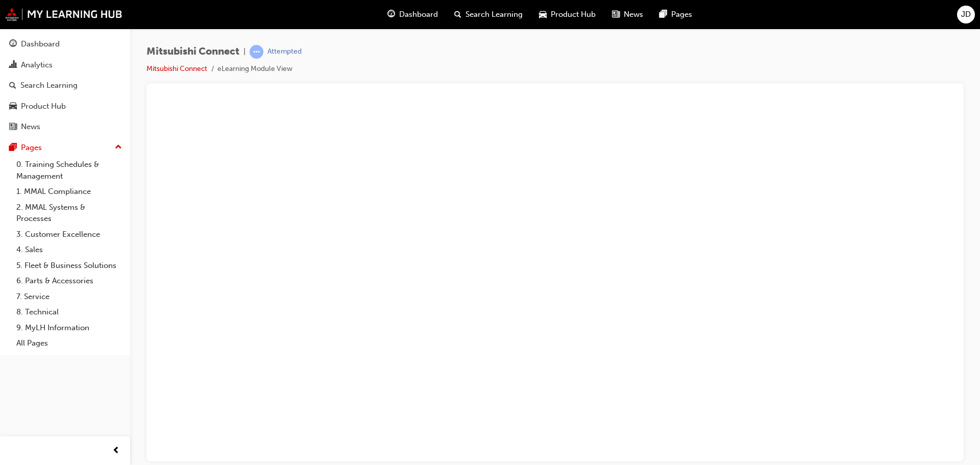 This screenshot has width=980, height=465. I want to click on a: News, so click(65, 127).